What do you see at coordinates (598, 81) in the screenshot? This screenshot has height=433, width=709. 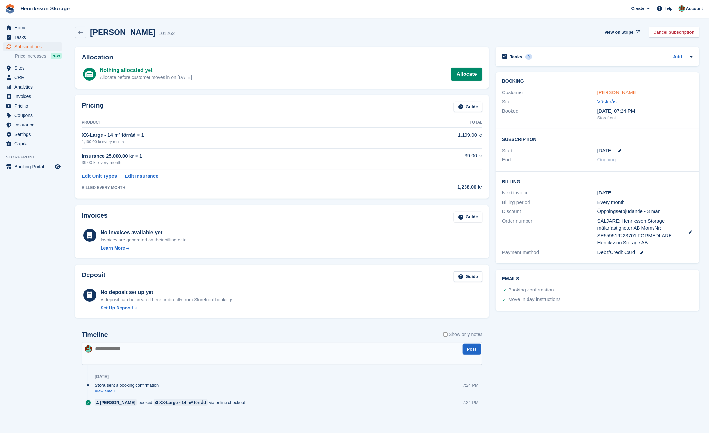 I see `h2: Booking` at bounding box center [598, 81].